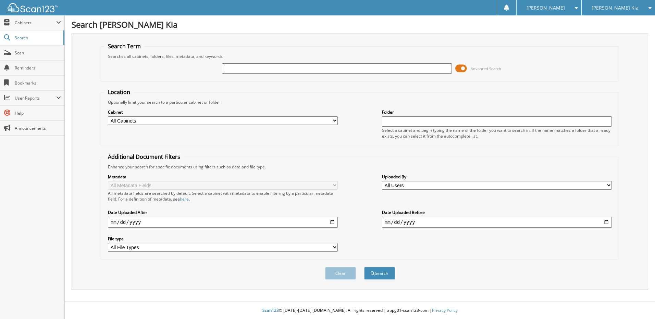 This screenshot has height=319, width=655. What do you see at coordinates (444, 310) in the screenshot?
I see `a: Privacy Policy` at bounding box center [444, 310].